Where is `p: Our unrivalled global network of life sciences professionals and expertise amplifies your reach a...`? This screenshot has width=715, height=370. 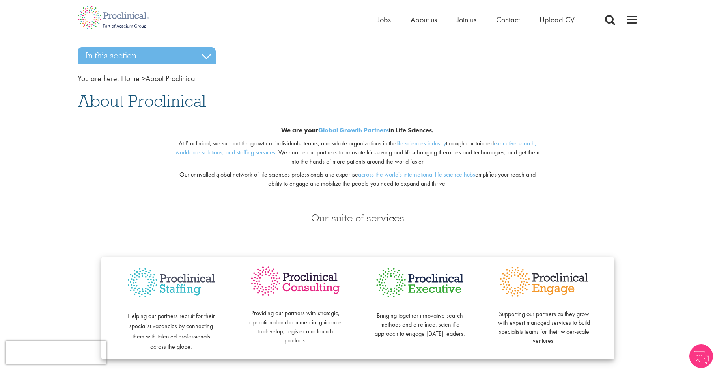 p: Our unrivalled global network of life sciences professionals and expertise amplifies your reach a... is located at coordinates (357, 179).